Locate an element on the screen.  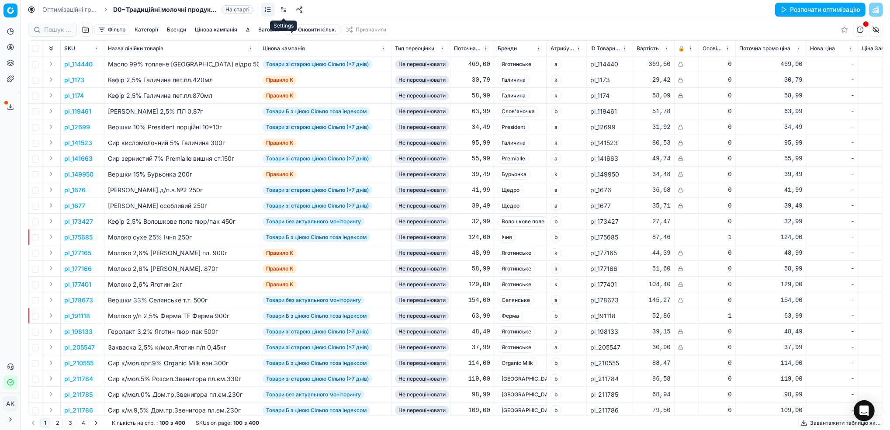
div: 31,92 is located at coordinates (654, 127).